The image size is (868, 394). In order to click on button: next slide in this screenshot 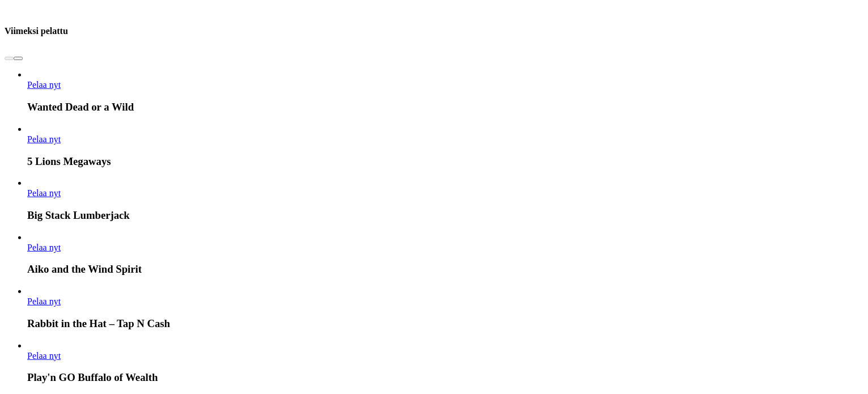, I will do `click(18, 59)`.